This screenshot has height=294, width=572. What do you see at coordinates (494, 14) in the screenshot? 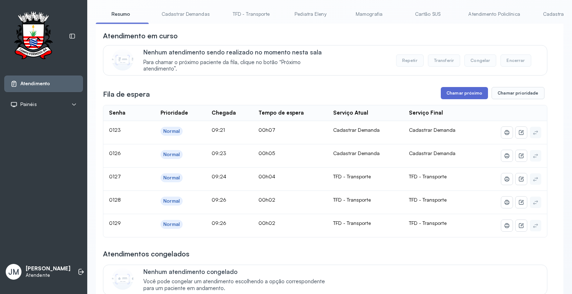
I see `a: Atendimento Policlínica` at bounding box center [494, 14].